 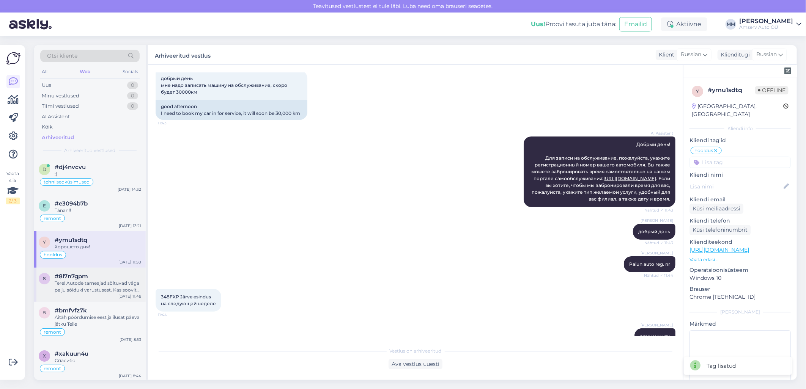 What do you see at coordinates (56, 117) in the screenshot?
I see `div: AI Assistent` at bounding box center [56, 117].